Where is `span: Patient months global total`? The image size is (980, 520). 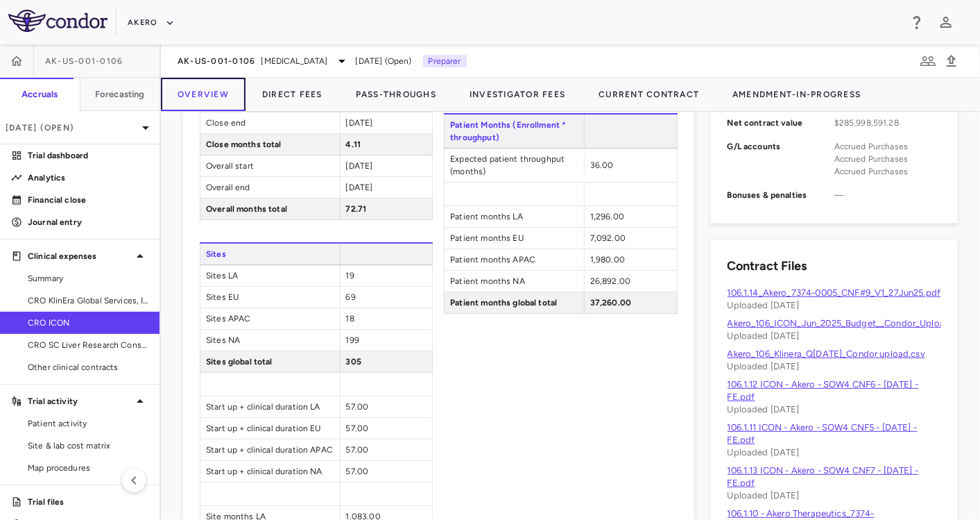
span: Patient months global total is located at coordinates (514, 303).